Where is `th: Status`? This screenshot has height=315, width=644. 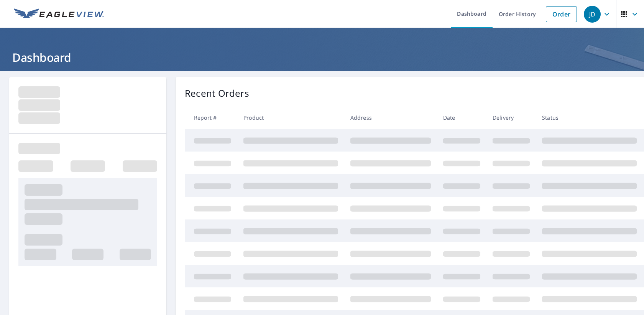
th: Status is located at coordinates (589, 117).